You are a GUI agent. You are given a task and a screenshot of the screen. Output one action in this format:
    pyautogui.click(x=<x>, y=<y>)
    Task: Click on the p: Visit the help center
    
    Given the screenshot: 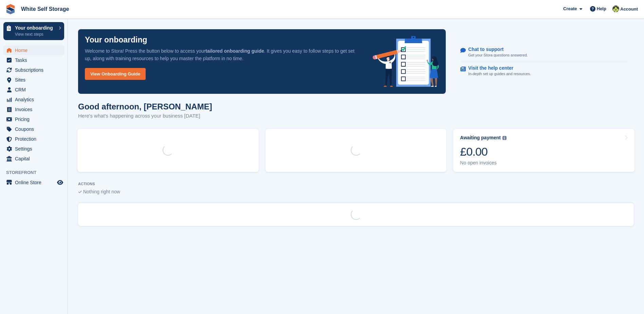 What is the action you would take?
    pyautogui.click(x=497, y=68)
    